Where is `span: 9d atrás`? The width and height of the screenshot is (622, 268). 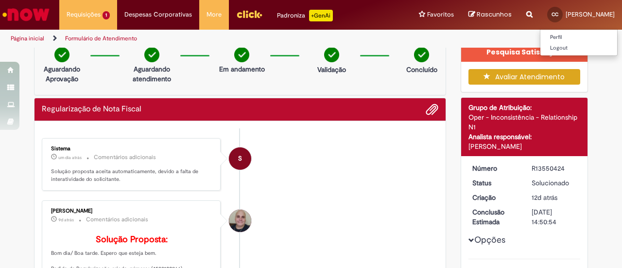
span: 9d atrás is located at coordinates (66, 220).